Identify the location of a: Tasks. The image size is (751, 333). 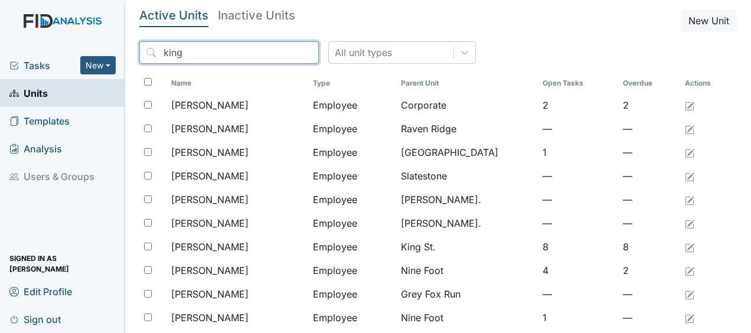
(45, 65).